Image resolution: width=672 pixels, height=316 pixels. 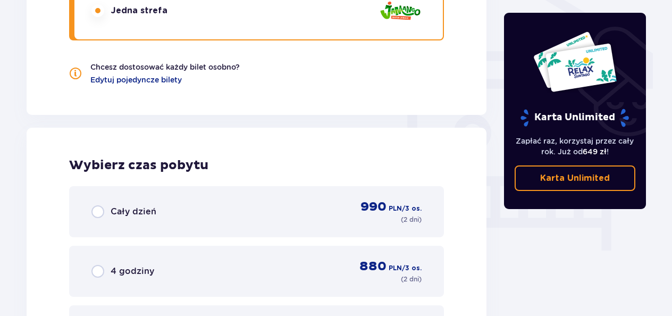 What do you see at coordinates (575, 62) in the screenshot?
I see `img: Dwie karty całoroczne do Suntago z napisem 'UNLIMITED RELAX', na białym tle z tropikalnymi liśćmi...` at bounding box center [575, 62].